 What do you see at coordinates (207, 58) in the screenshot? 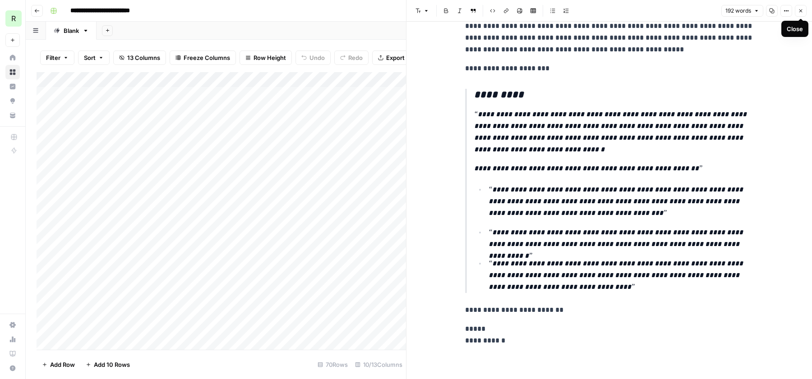
I see `span: Freeze Columns` at bounding box center [207, 58].